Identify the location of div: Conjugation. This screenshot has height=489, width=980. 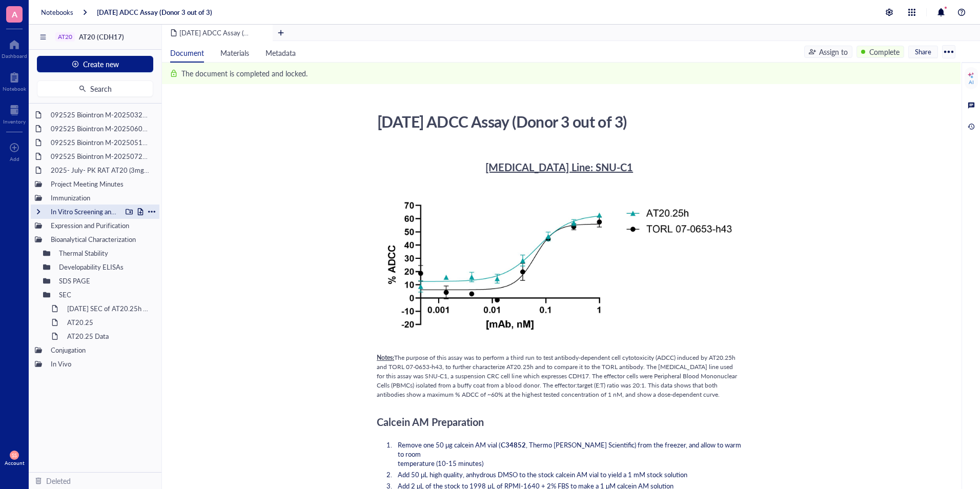
(100, 350).